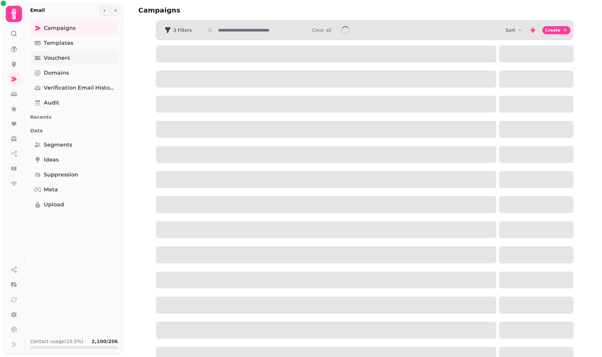 This screenshot has width=602, height=357. I want to click on a: Ideas, so click(74, 160).